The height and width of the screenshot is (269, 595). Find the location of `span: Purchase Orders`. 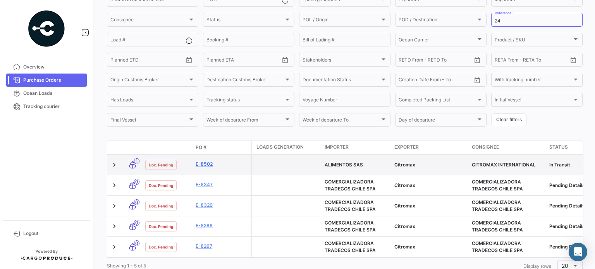

span: Purchase Orders is located at coordinates (53, 80).